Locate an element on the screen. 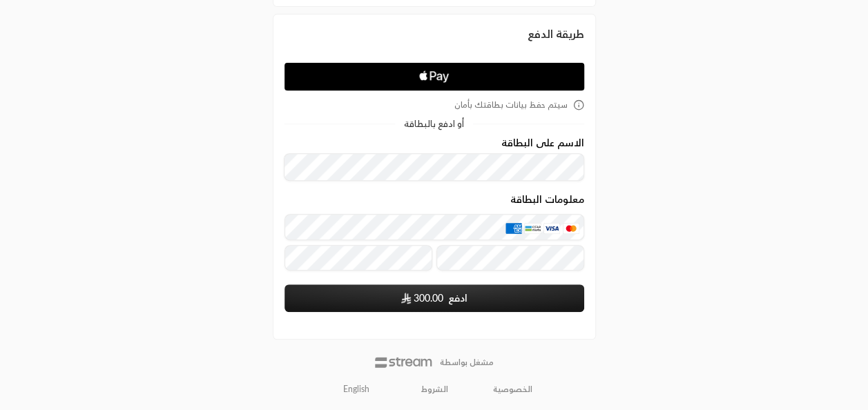 This screenshot has height=410, width=868. span: 300.00 is located at coordinates (428, 298).